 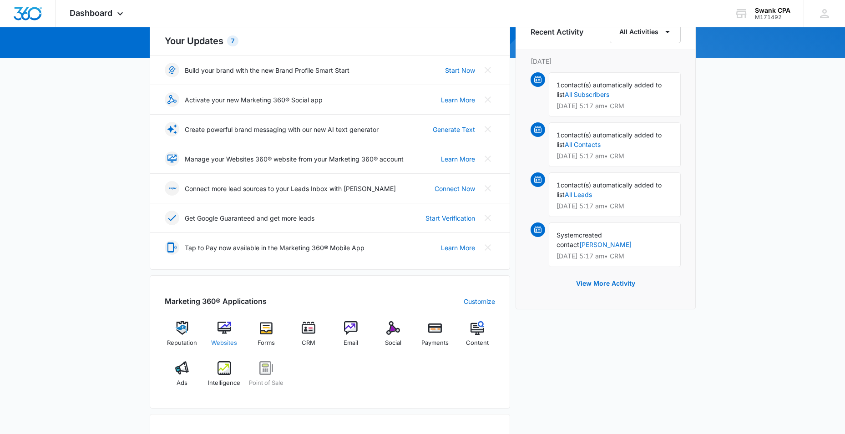 What do you see at coordinates (605, 283) in the screenshot?
I see `button: View More Activity` at bounding box center [605, 283].